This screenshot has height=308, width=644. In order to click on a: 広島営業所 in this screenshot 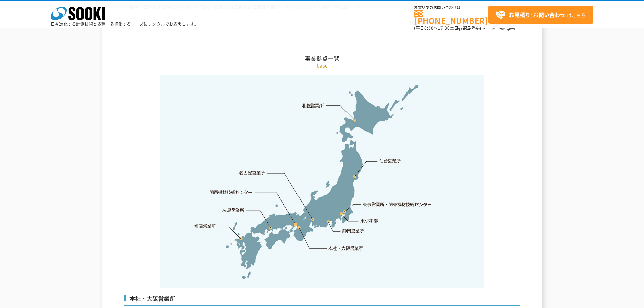, I will do `click(234, 210)`.